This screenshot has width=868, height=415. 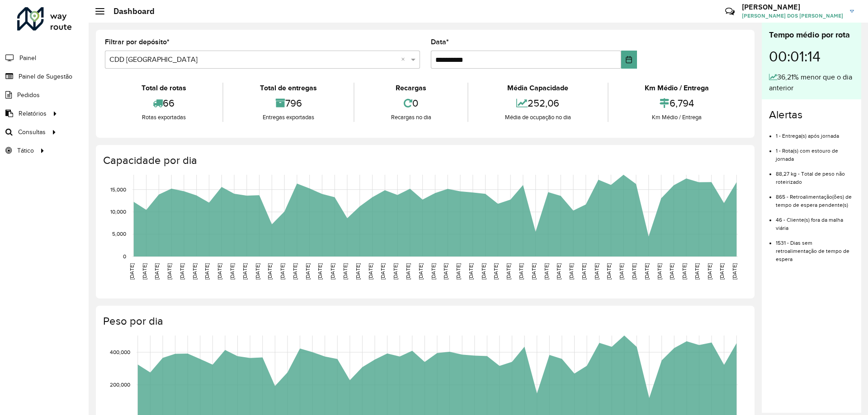 What do you see at coordinates (424, 321) in the screenshot?
I see `h4: Peso por dia` at bounding box center [424, 321].